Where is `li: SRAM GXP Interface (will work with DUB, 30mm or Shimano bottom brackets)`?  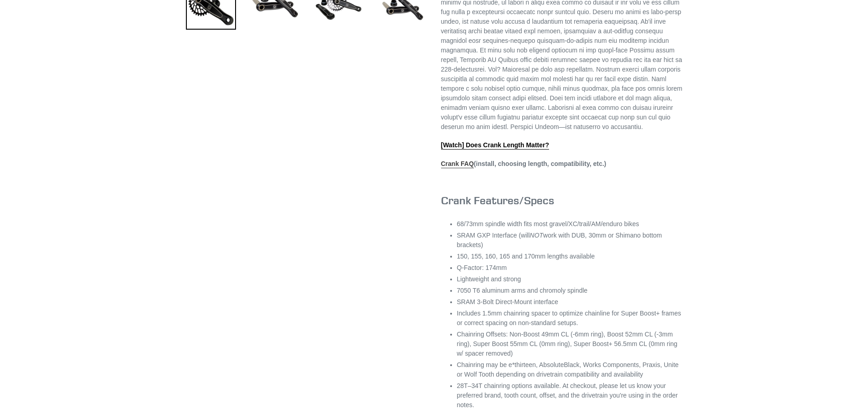 li: SRAM GXP Interface (will work with DUB, 30mm or Shimano bottom brackets) is located at coordinates (570, 240).